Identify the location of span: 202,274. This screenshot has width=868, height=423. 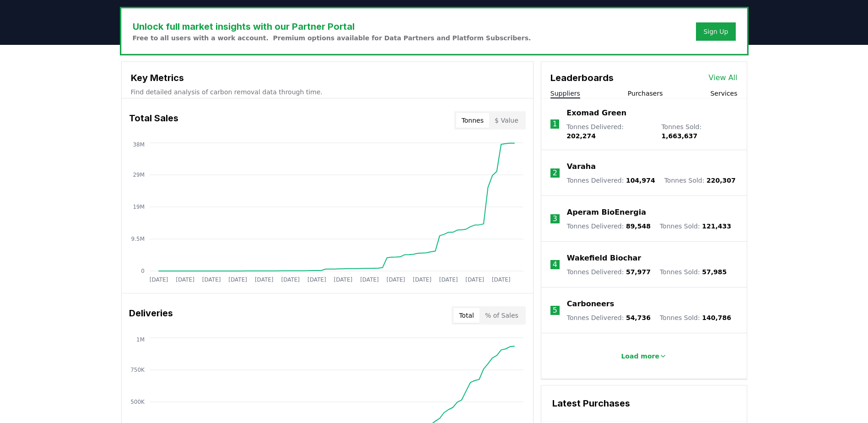
(581, 136).